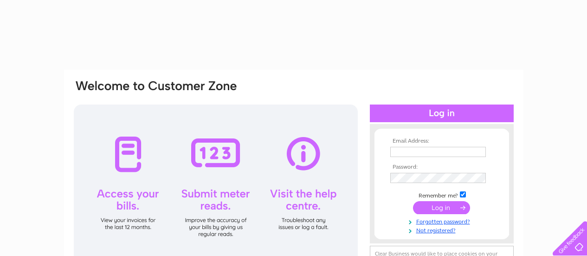 This screenshot has width=587, height=256. Describe the element at coordinates (443, 229) in the screenshot. I see `a: Not registered?` at that location.